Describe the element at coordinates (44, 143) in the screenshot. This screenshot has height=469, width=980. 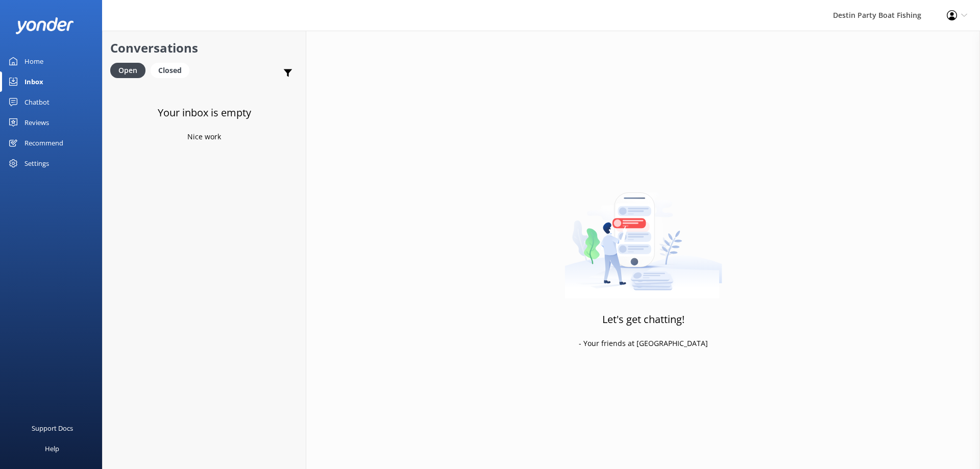
I see `div: Recommend` at that location.